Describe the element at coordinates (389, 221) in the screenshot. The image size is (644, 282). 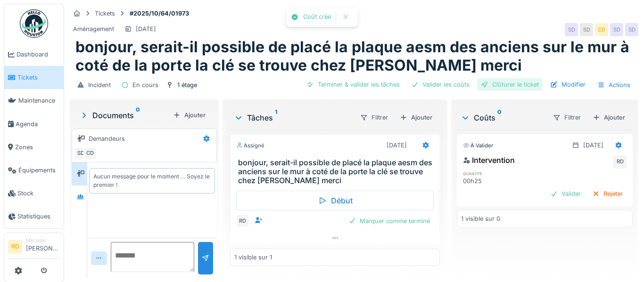
I see `div: Marquer comme terminé` at that location.